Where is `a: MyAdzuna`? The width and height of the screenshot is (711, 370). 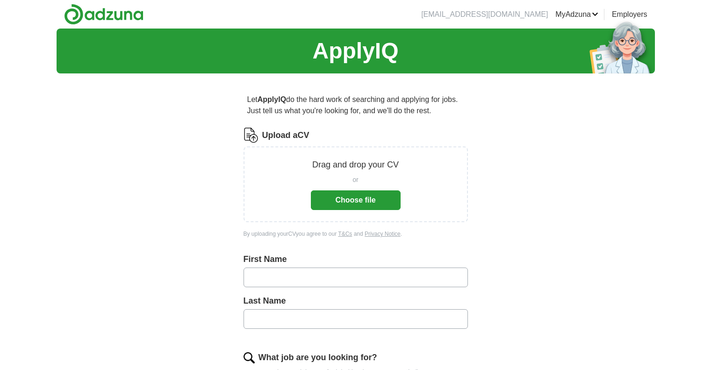
a: MyAdzuna is located at coordinates (577, 14).